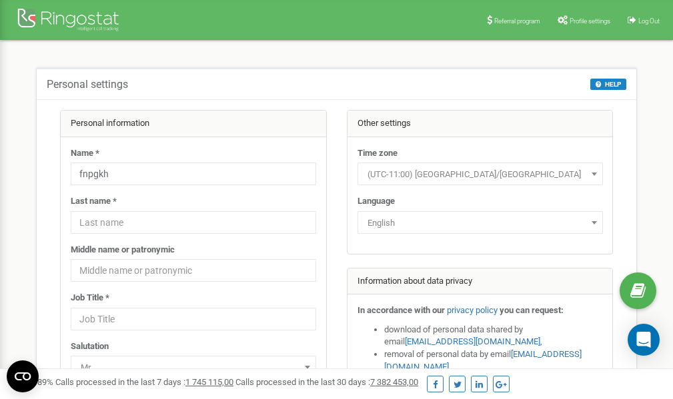  I want to click on div: Open Intercom Messenger, so click(644, 340).